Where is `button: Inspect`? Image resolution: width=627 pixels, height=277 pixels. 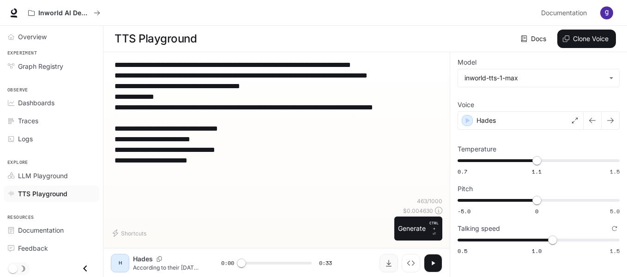
button: Inspect is located at coordinates (411, 263).